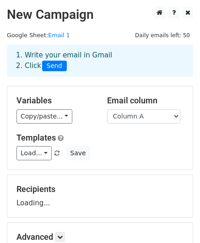 The width and height of the screenshot is (200, 243). I want to click on span: Send, so click(55, 66).